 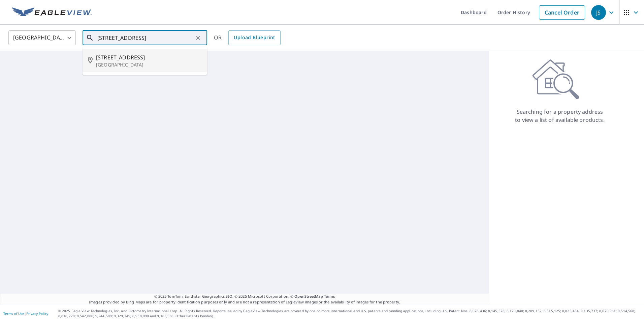 I want to click on div: OR, so click(x=247, y=38).